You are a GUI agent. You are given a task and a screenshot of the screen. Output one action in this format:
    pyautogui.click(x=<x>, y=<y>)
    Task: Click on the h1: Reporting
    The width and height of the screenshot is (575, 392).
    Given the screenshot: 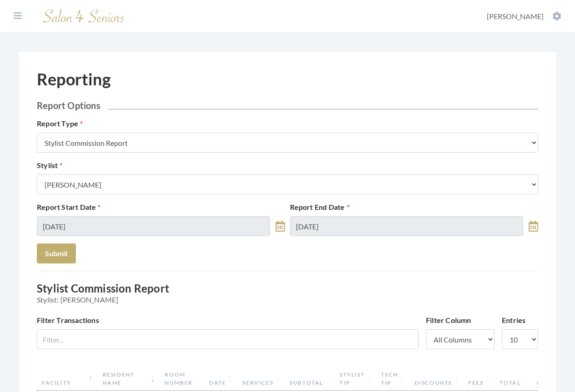 What is the action you would take?
    pyautogui.click(x=74, y=79)
    